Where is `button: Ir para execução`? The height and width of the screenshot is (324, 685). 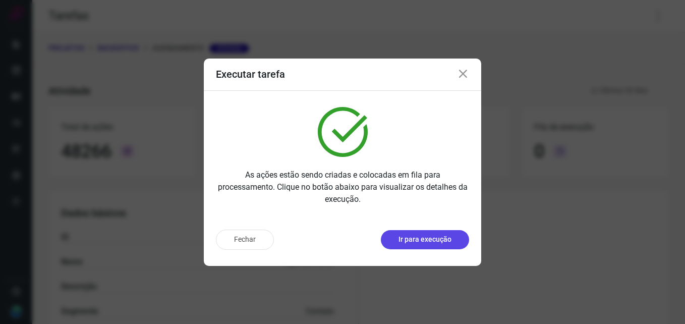 button: Ir para execução is located at coordinates (425, 240).